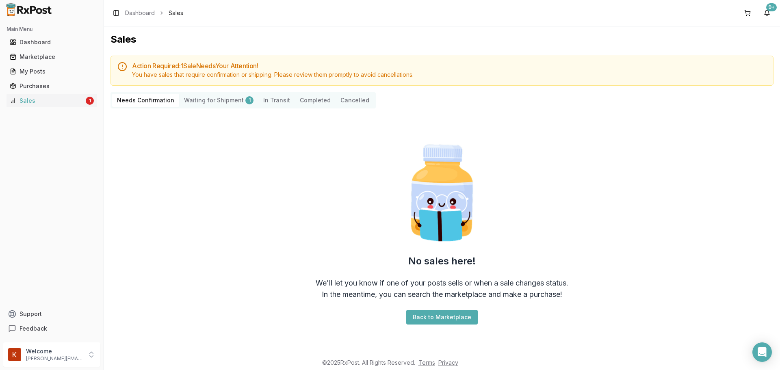 Image resolution: width=780 pixels, height=370 pixels. What do you see at coordinates (33, 329) in the screenshot?
I see `span: Feedback` at bounding box center [33, 329].